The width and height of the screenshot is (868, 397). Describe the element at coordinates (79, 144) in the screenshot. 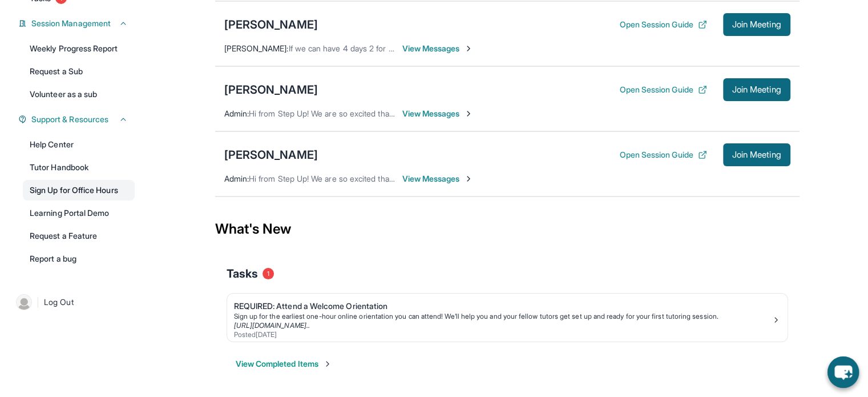

I see `a: Help Center` at that location.